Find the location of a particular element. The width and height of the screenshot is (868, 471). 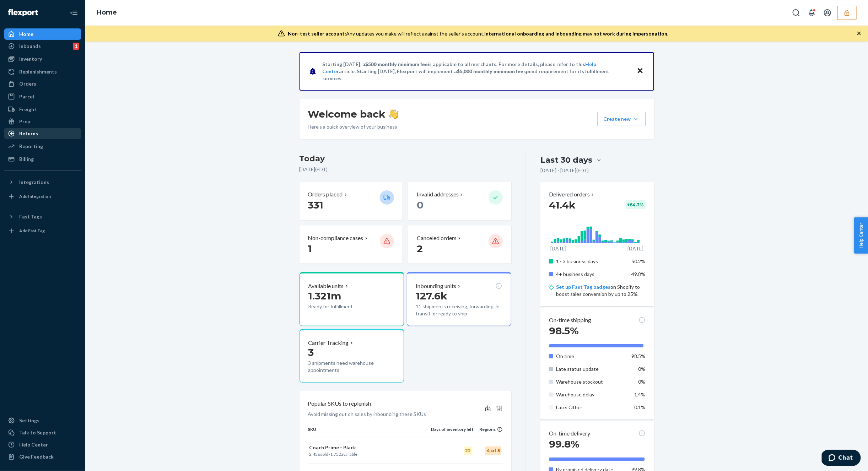

span: 41.4k is located at coordinates (562, 205).